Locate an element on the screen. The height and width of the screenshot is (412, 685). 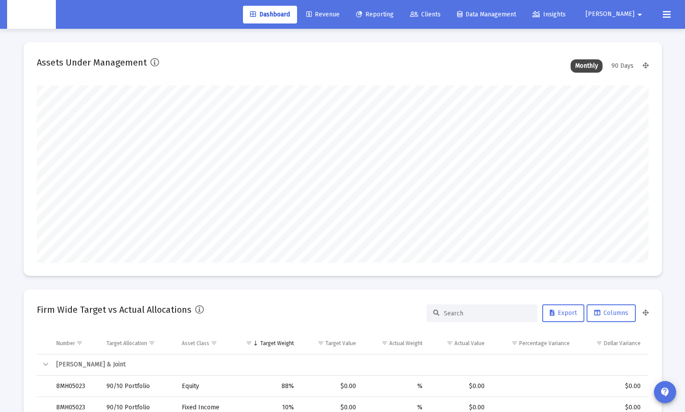
button: Export is located at coordinates (563, 313).